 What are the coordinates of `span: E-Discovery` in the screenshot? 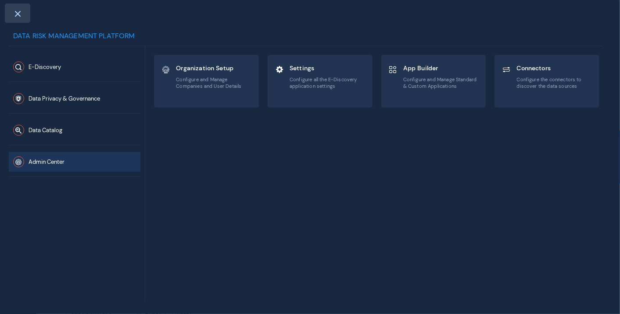 It's located at (45, 67).